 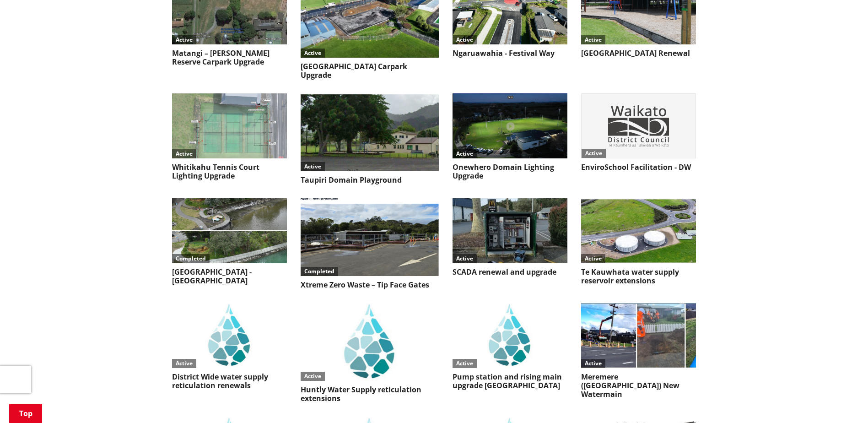 I want to click on img: PR-24015 Taurpiri Domain Playground, so click(x=370, y=133).